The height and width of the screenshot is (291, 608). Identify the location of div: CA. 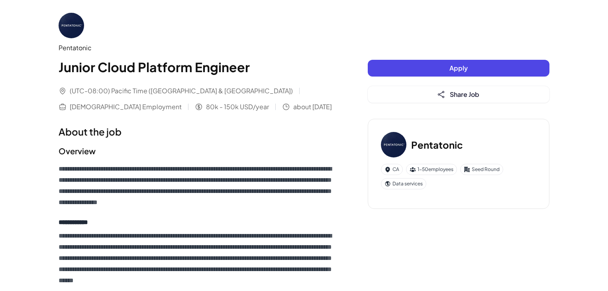
(392, 169).